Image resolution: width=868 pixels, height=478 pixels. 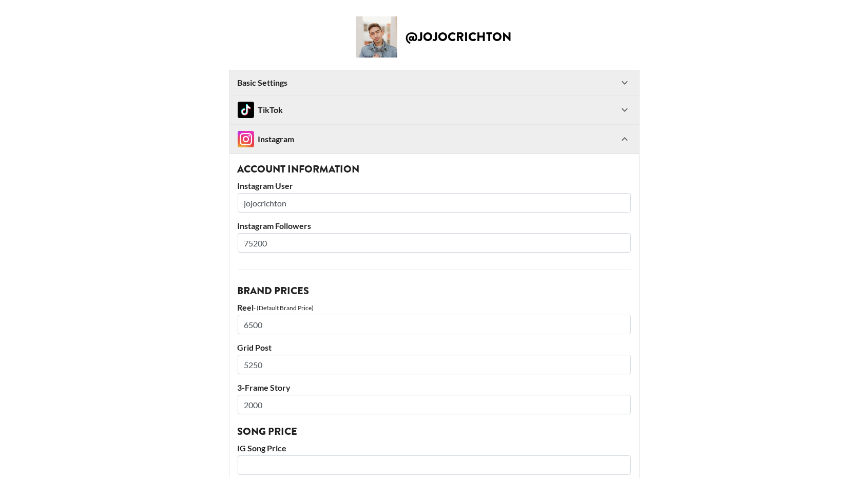 I want to click on h3: Brand Prices, so click(x=434, y=291).